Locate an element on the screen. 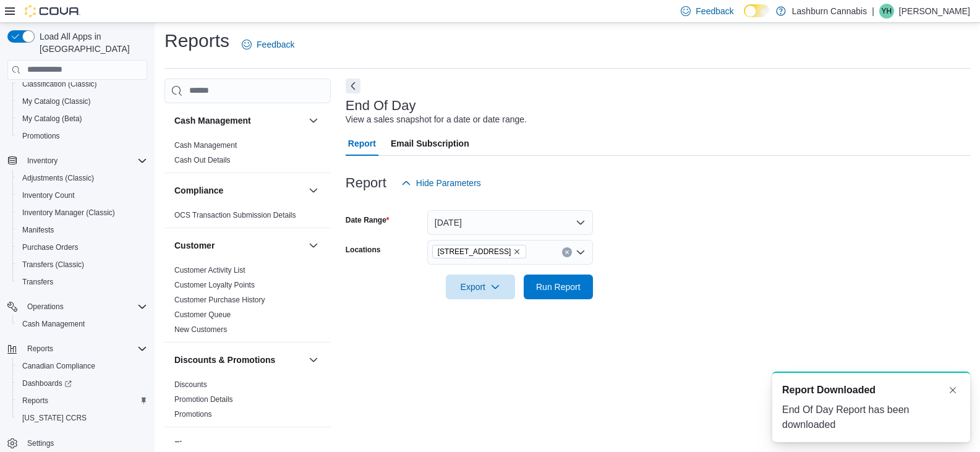  a: Reports is located at coordinates (35, 401).